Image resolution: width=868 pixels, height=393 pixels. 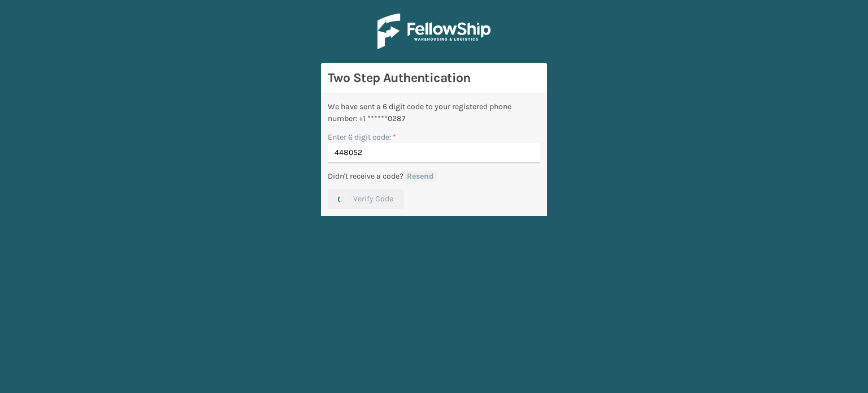 I want to click on button: Verify Code, so click(x=365, y=198).